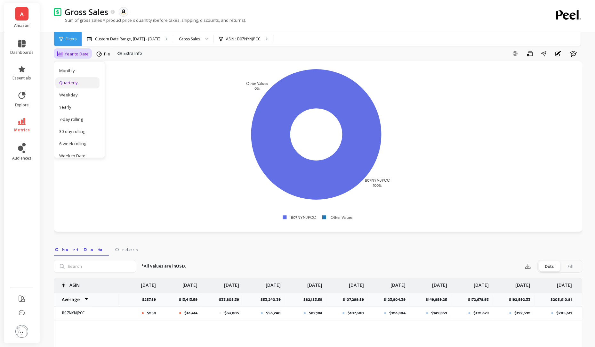 This screenshot has height=347, width=595. Describe the element at coordinates (272, 299) in the screenshot. I see `p: $53,240.39` at that location.